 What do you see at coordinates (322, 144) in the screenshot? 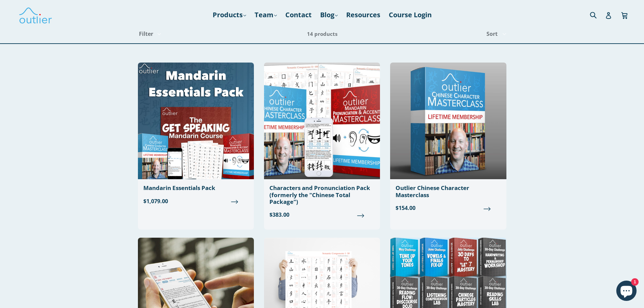
I see `a: Characters and Pronunciation Pack (formerly the "Chinese Total Package") $383.00` at bounding box center [322, 144].